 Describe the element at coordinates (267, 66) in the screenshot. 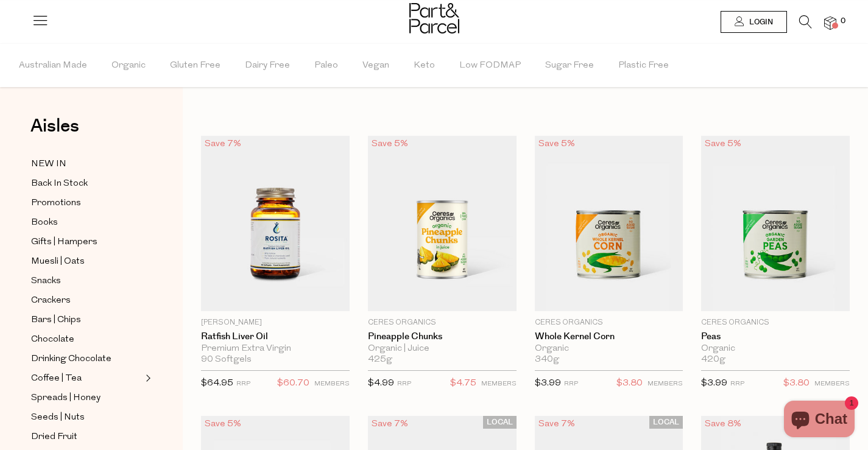

I see `span: Dairy Free` at that location.